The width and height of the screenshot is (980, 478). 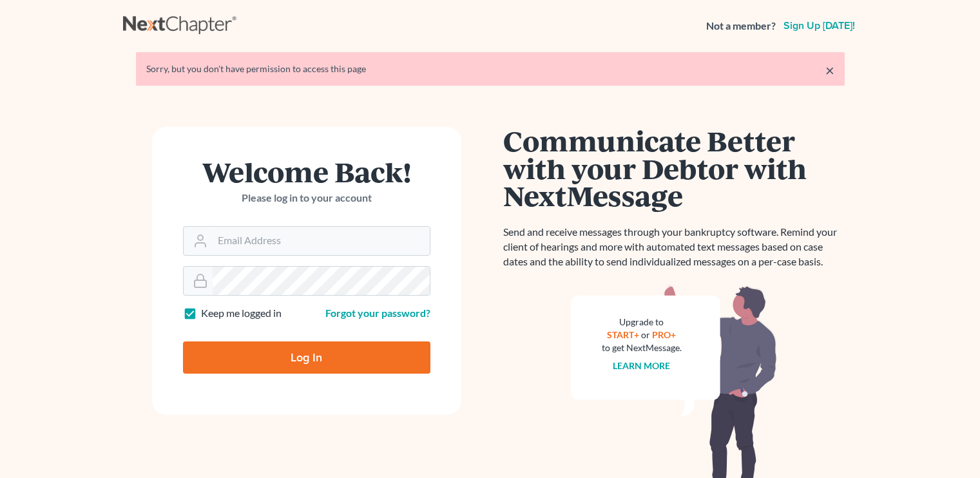 I want to click on div: Upgrade to, so click(x=642, y=322).